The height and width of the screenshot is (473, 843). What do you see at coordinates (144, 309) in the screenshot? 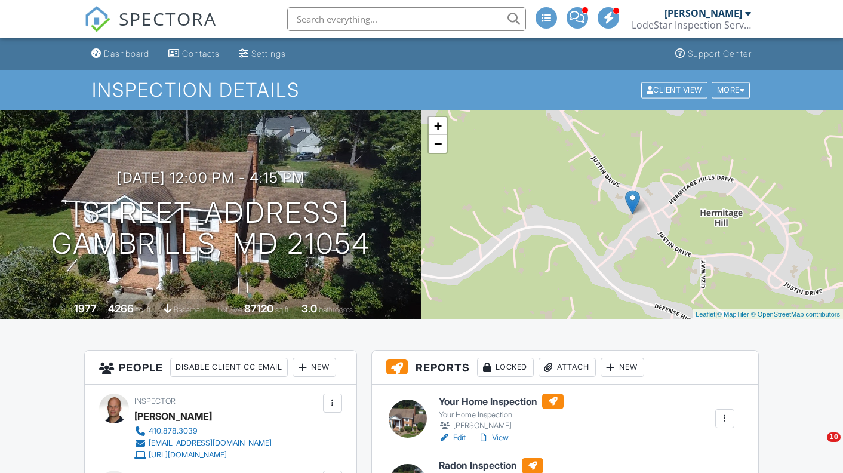
I see `span: sq. ft.` at bounding box center [144, 309].